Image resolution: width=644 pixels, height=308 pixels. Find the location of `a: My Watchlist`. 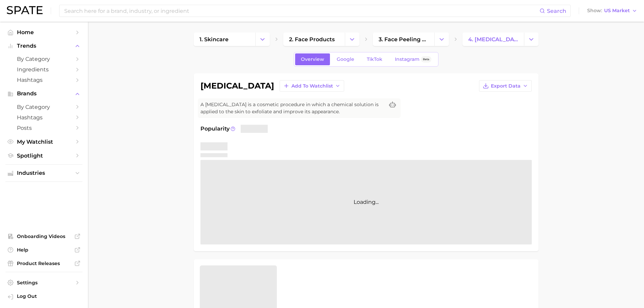

a: My Watchlist is located at coordinates (44, 141).